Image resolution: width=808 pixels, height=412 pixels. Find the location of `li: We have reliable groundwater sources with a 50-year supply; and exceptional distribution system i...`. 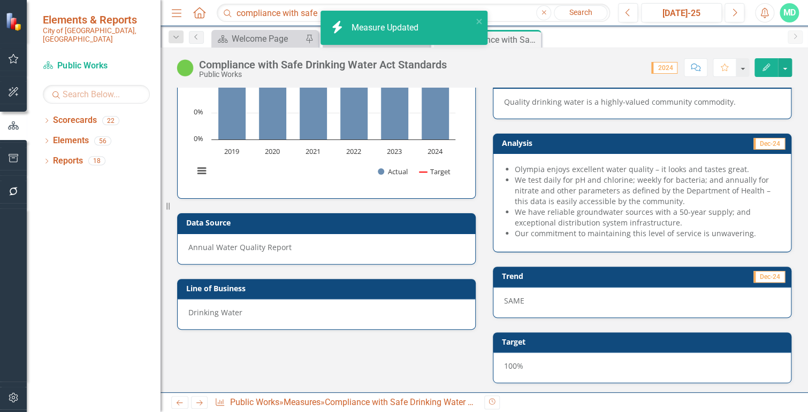

li: We have reliable groundwater sources with a 50-year supply; and exceptional distribution system i... is located at coordinates (647, 218).